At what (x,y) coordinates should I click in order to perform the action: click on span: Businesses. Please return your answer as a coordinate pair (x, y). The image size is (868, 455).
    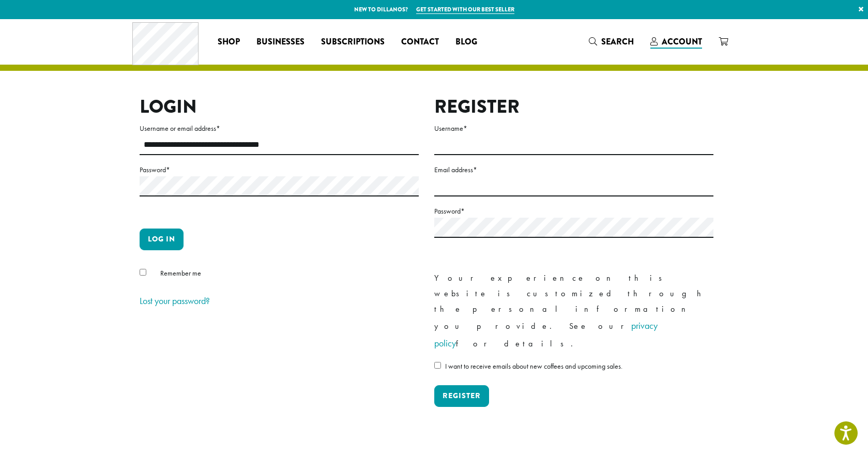
    Looking at the image, I should click on (280, 42).